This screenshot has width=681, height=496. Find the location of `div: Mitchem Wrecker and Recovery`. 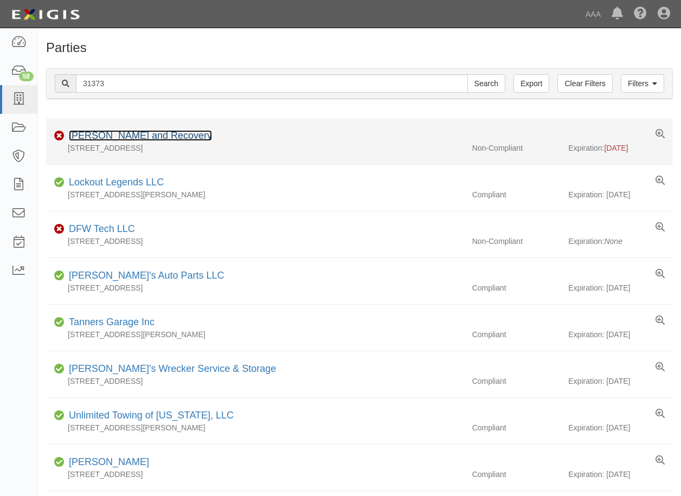

div: Mitchem Wrecker and Recovery is located at coordinates (138, 136).